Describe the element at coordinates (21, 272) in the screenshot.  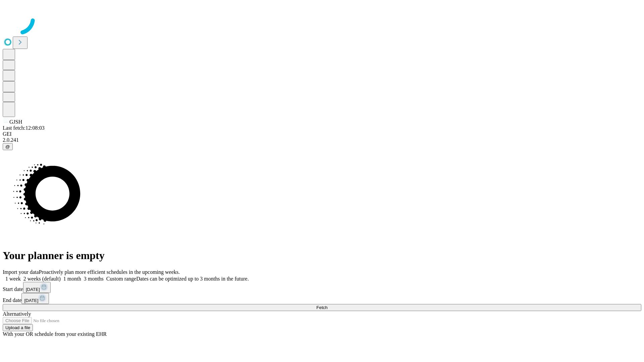
I see `span: Import your data` at that location.